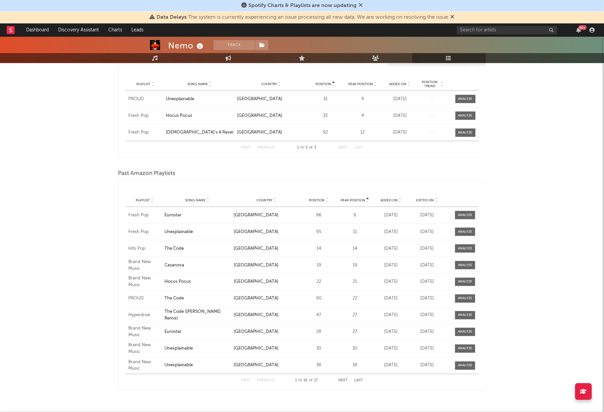 This screenshot has width=604, height=412. Describe the element at coordinates (355, 366) in the screenshot. I see `div: 38` at that location.